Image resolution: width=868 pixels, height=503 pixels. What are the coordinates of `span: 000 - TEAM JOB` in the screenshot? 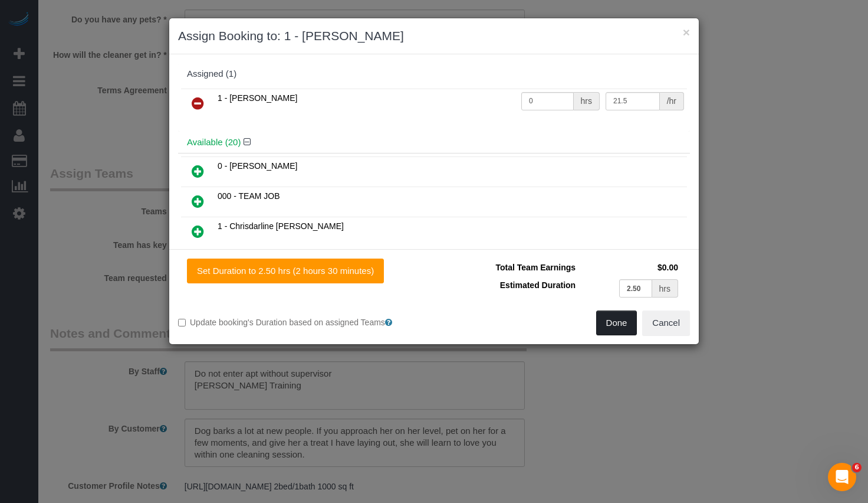 It's located at (249, 196).